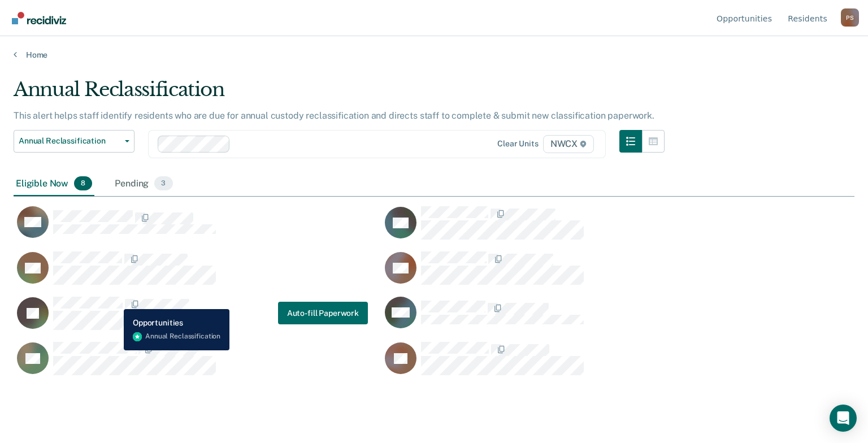  I want to click on a: Navigate to form link, so click(323, 314).